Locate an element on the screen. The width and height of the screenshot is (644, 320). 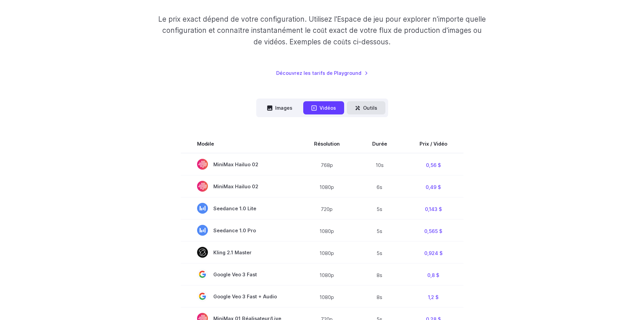
font: Vidéos is located at coordinates (327, 108).